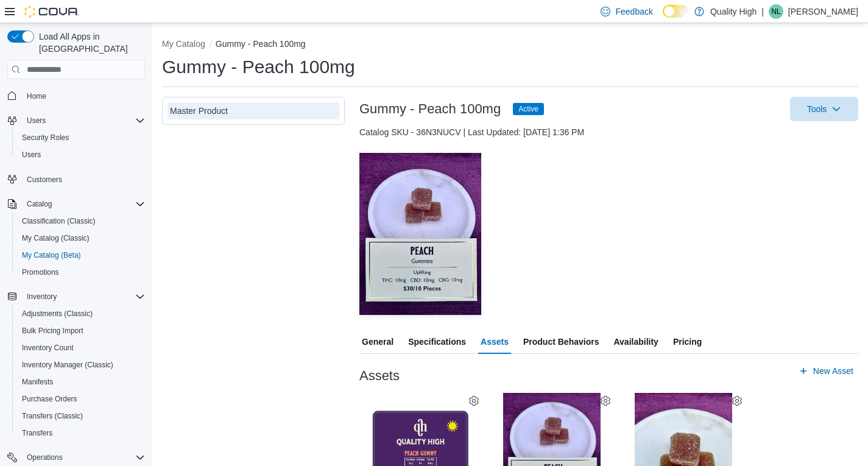 This screenshot has width=868, height=466. Describe the element at coordinates (81, 331) in the screenshot. I see `span: Bulk Pricing Import` at that location.